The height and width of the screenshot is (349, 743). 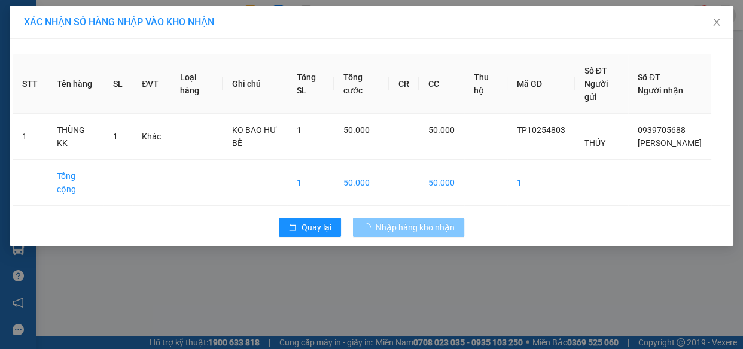 What do you see at coordinates (415, 227) in the screenshot?
I see `span: Nhập hàng kho nhận` at bounding box center [415, 227].